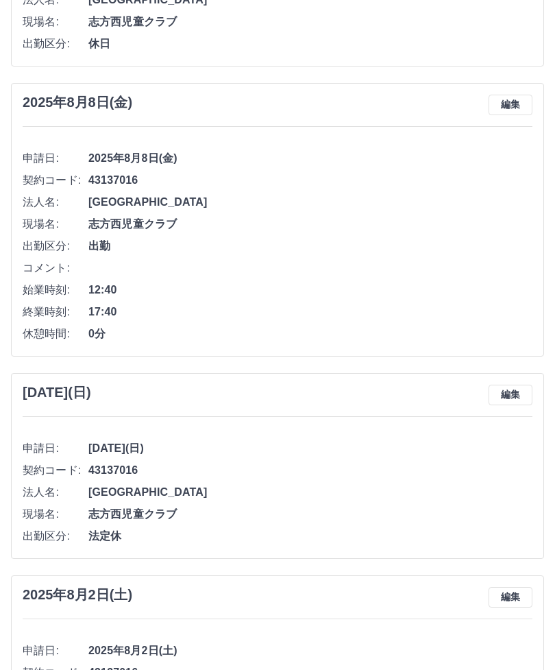 This screenshot has width=555, height=670. Describe the element at coordinates (311, 246) in the screenshot. I see `span: 出勤` at that location.